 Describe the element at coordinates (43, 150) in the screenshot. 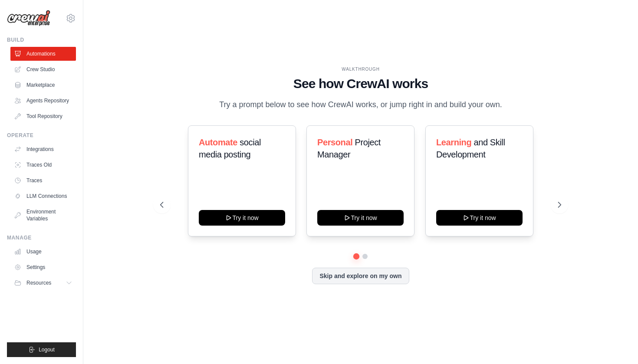

I see `a: Integrations` at that location.